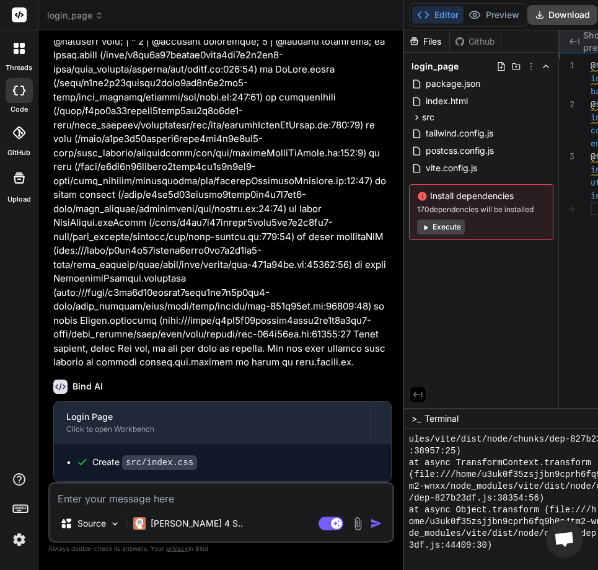  I want to click on p: Source, so click(92, 523).